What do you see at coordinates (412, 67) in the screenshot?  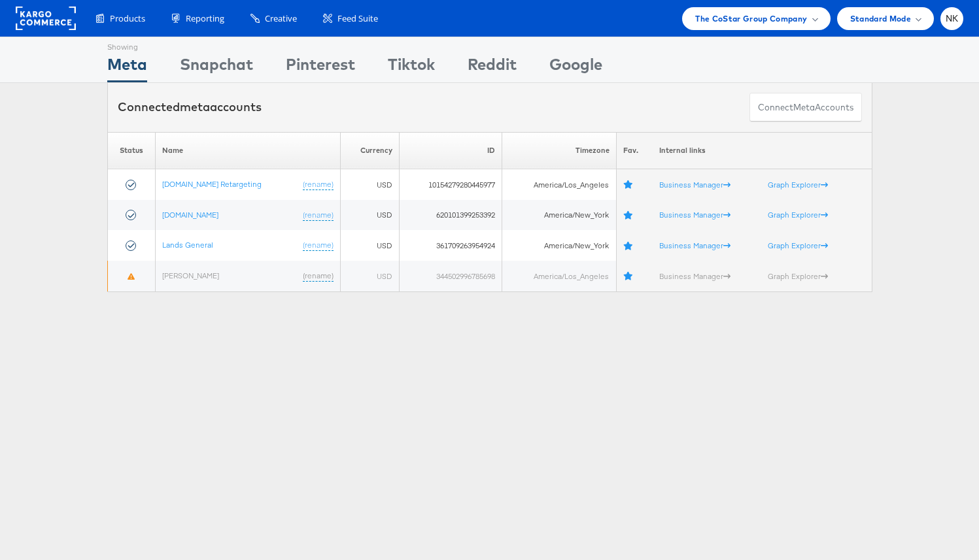 I see `div: Tiktok` at bounding box center [412, 67].